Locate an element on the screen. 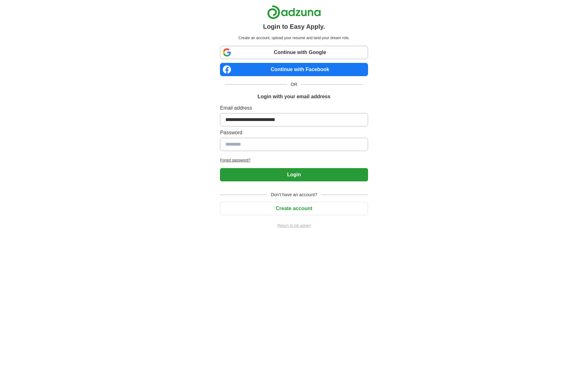 This screenshot has width=588, height=370. span: Don't have an account? is located at coordinates (294, 195).